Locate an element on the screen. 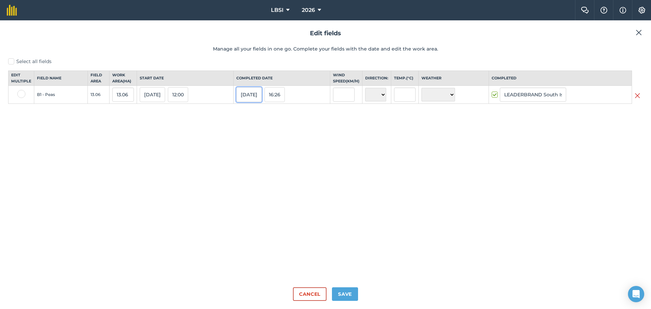  button: 12:00 is located at coordinates (178, 95).